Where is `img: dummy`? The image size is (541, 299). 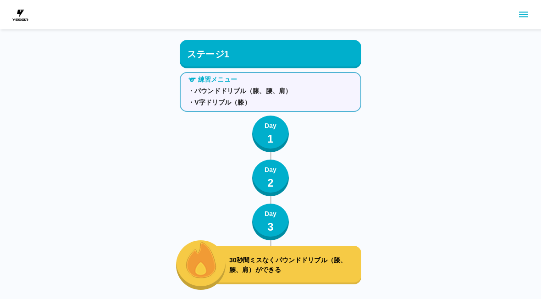 img: dummy is located at coordinates (20, 15).